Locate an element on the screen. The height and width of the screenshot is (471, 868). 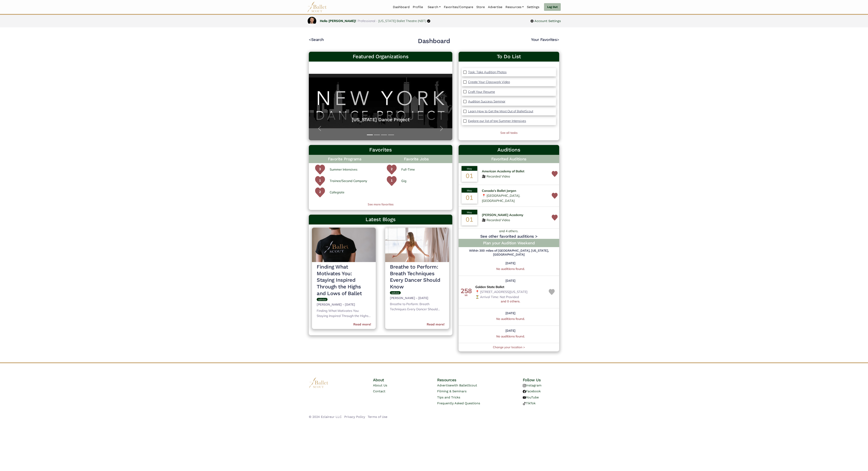
span: Professional is located at coordinates (367, 21).